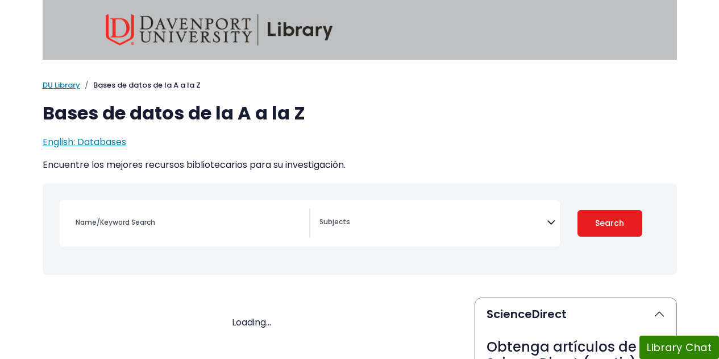  I want to click on span: English: Databases, so click(84, 142).